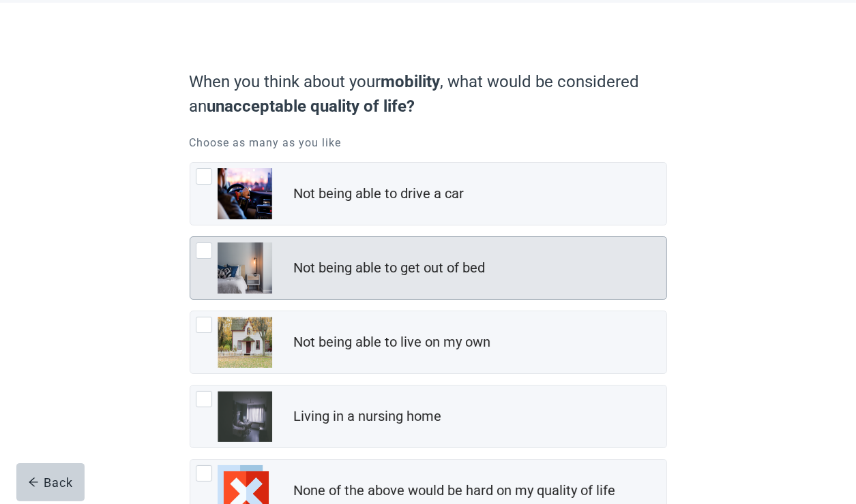 Image resolution: width=856 pixels, height=504 pixels. I want to click on div: Not being able to drive a car, checkbox, not checked, so click(428, 194).